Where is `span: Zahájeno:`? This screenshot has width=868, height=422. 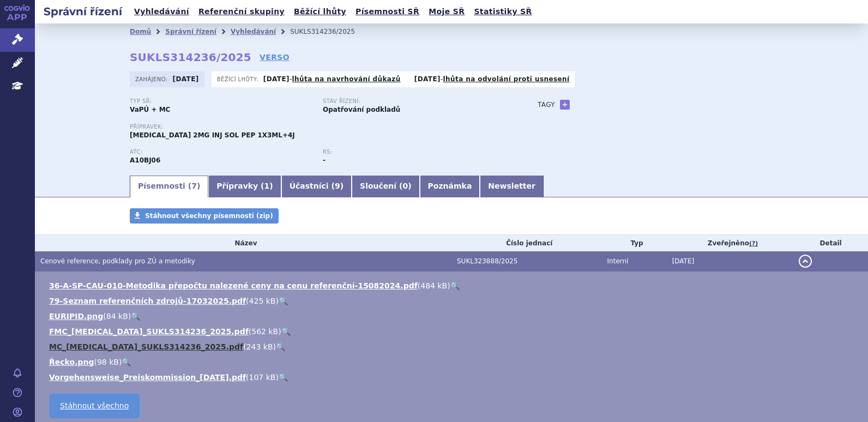
span: Zahájeno: is located at coordinates (152, 79).